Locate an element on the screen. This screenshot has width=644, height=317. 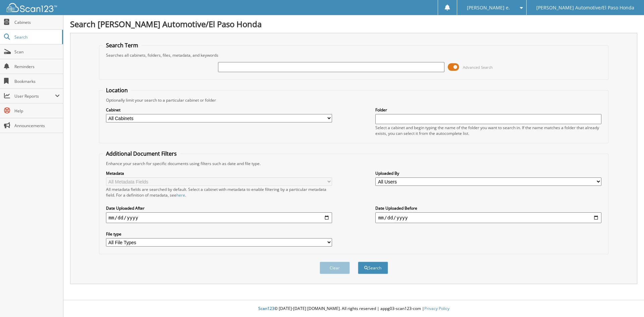
span: Help is located at coordinates (37, 111).